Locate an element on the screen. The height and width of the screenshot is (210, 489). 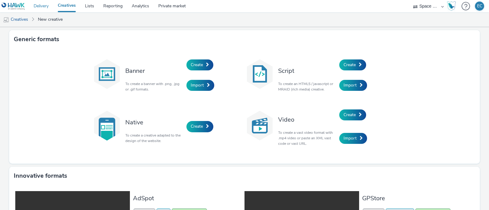
img: Hawk Academy is located at coordinates (451, 6).